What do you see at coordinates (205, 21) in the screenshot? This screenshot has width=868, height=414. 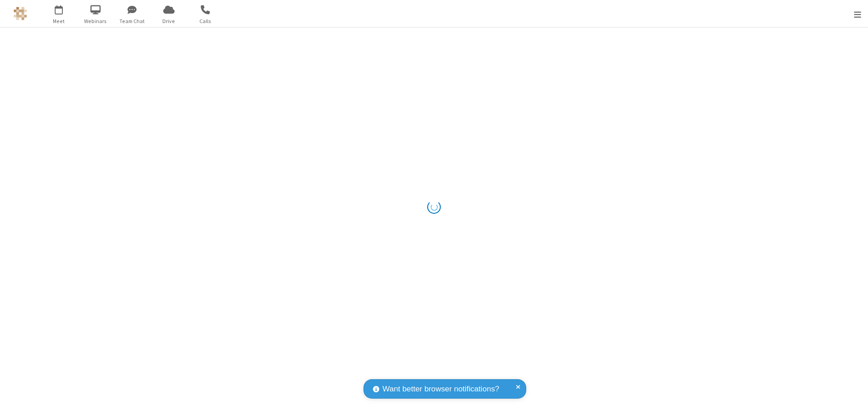 I see `span: Calls` at bounding box center [205, 21].